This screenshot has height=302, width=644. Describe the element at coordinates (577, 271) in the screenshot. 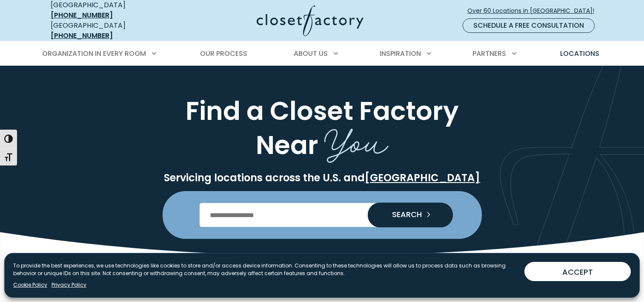

I see `button: ACCEPT` at that location.